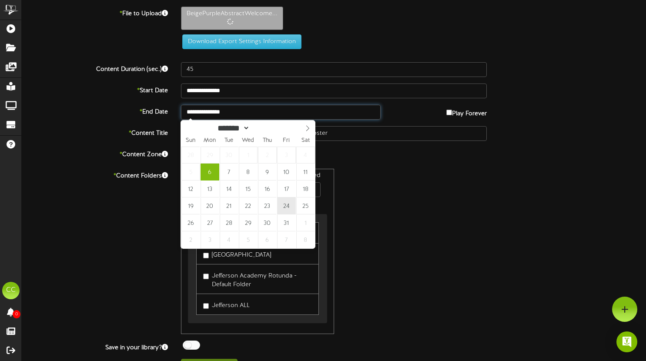  What do you see at coordinates (229, 172) in the screenshot?
I see `span: October 7, 2025` at bounding box center [229, 172].